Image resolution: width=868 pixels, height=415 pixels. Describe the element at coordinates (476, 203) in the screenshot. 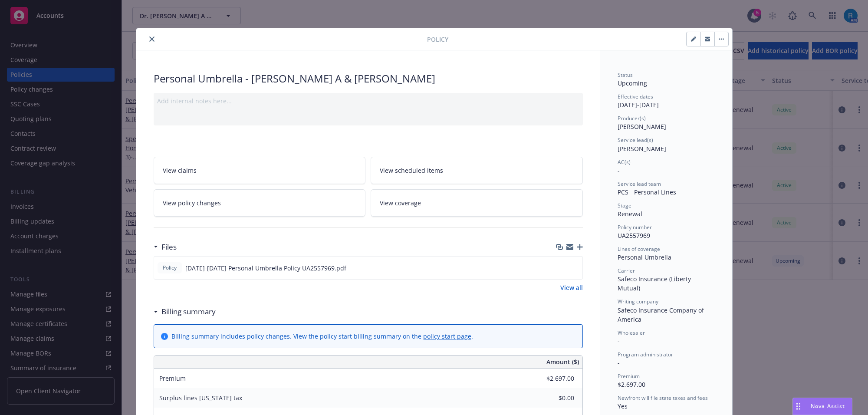

I see `a: View coverage` at that location.